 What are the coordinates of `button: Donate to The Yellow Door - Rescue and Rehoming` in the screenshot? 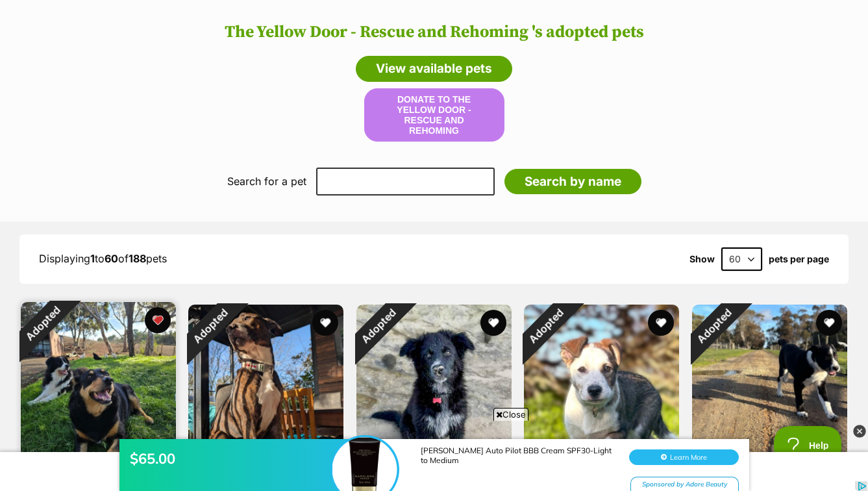 It's located at (434, 115).